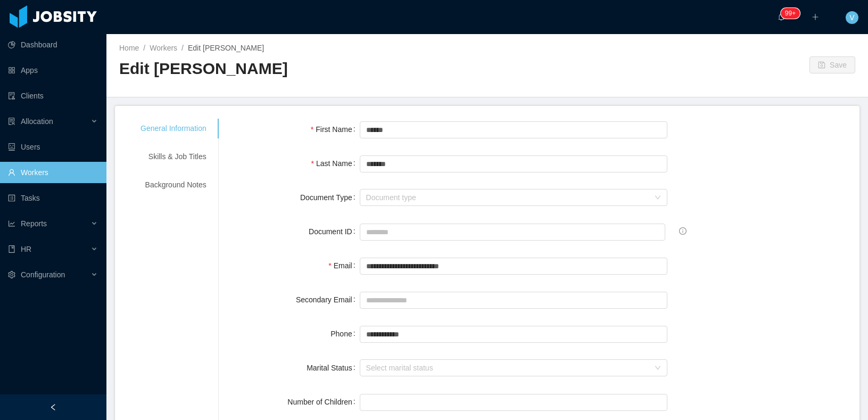  What do you see at coordinates (330, 197) in the screenshot?
I see `label: Document Type` at bounding box center [330, 197].